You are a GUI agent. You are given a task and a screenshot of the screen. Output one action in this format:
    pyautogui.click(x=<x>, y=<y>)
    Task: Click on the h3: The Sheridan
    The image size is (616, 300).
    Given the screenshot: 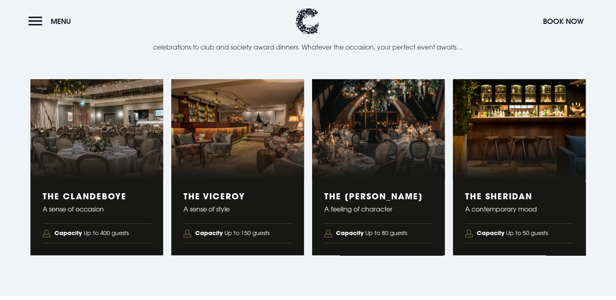 What is the action you would take?
    pyautogui.click(x=519, y=196)
    